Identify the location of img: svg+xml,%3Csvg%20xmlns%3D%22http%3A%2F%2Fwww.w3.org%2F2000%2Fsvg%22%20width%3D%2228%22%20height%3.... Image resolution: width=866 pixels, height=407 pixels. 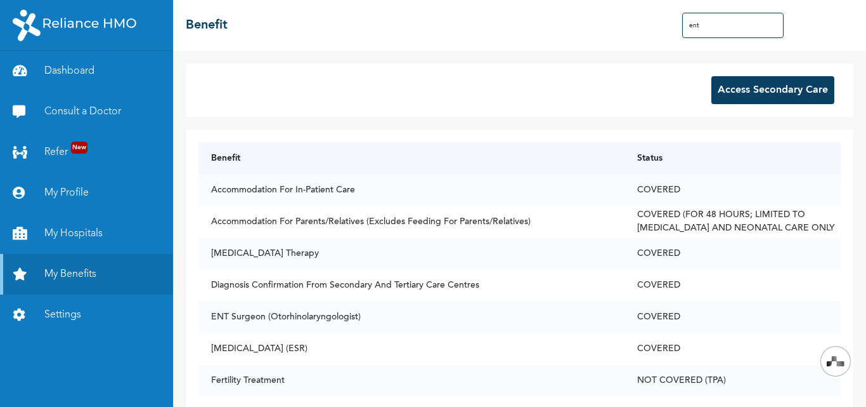
(836, 361).